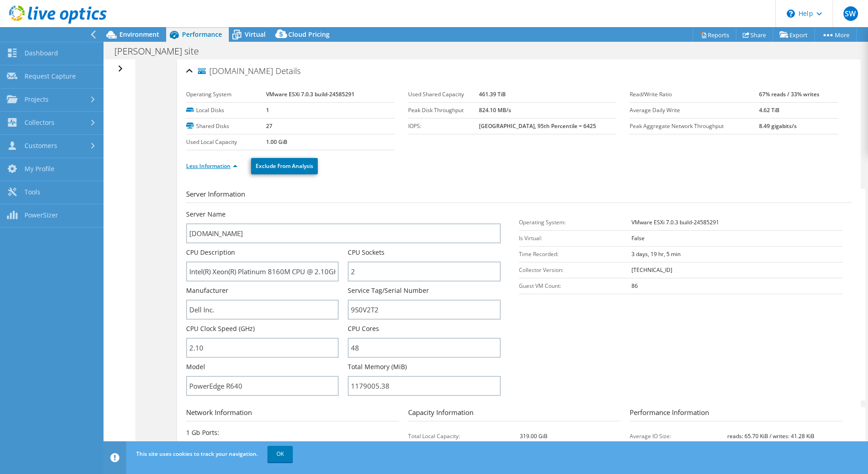 This screenshot has width=868, height=474. What do you see at coordinates (226, 110) in the screenshot?
I see `label: Local Disks` at bounding box center [226, 110].